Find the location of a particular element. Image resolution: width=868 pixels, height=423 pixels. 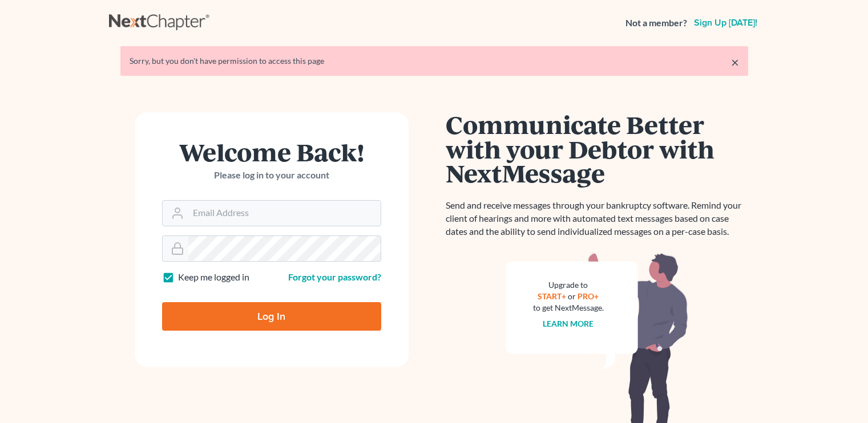

a: START+ is located at coordinates (552, 296).